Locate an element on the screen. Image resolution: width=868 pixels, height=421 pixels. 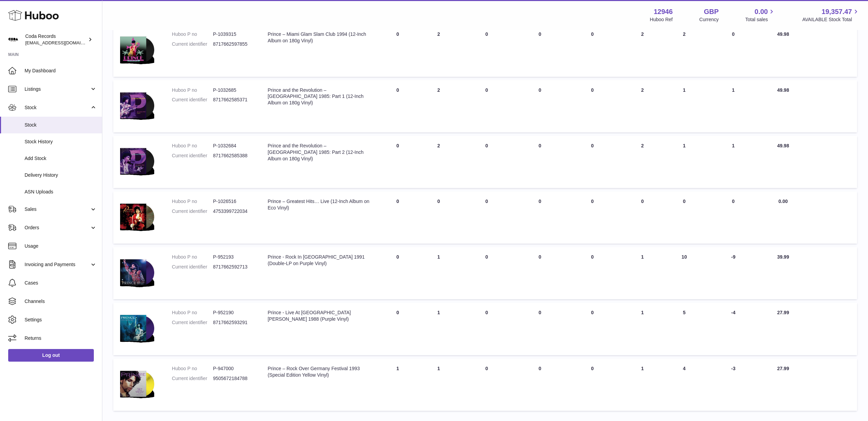
span: ASN Uploads is located at coordinates (61, 192).